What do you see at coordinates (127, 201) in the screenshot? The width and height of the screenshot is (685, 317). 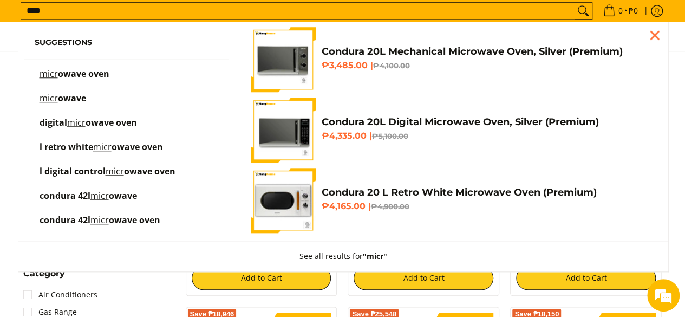 I see `a: condura 42l microwave` at bounding box center [127, 201].